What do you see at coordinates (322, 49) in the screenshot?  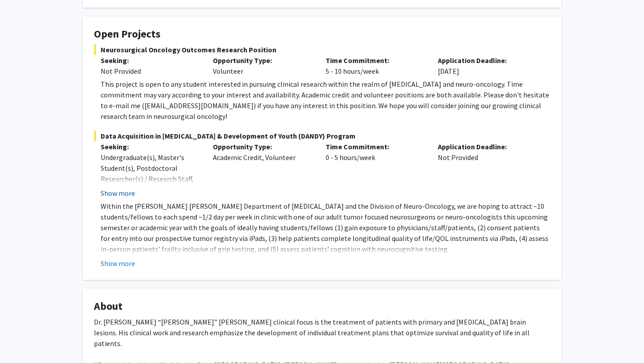 I see `span: Neurosurgical Oncology Outcomes Research Position` at bounding box center [322, 49].